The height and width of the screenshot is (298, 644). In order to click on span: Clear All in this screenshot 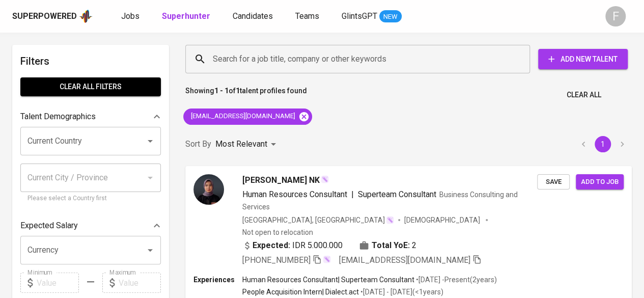, I will do `click(584, 94)`.